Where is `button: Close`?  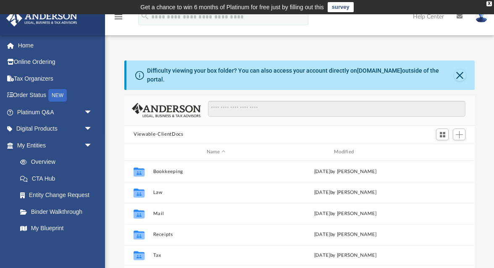
button: Close is located at coordinates (460, 75).